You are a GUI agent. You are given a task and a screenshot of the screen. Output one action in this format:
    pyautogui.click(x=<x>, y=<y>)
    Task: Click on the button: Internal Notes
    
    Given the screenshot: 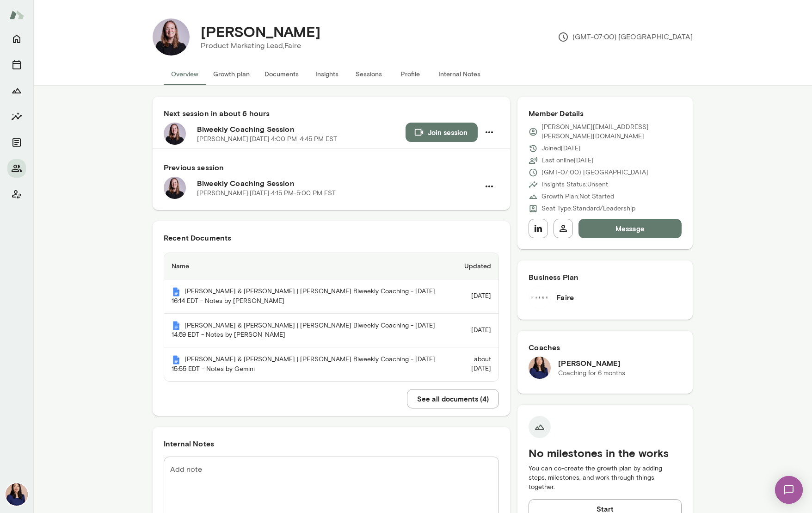 What is the action you would take?
    pyautogui.click(x=459, y=74)
    